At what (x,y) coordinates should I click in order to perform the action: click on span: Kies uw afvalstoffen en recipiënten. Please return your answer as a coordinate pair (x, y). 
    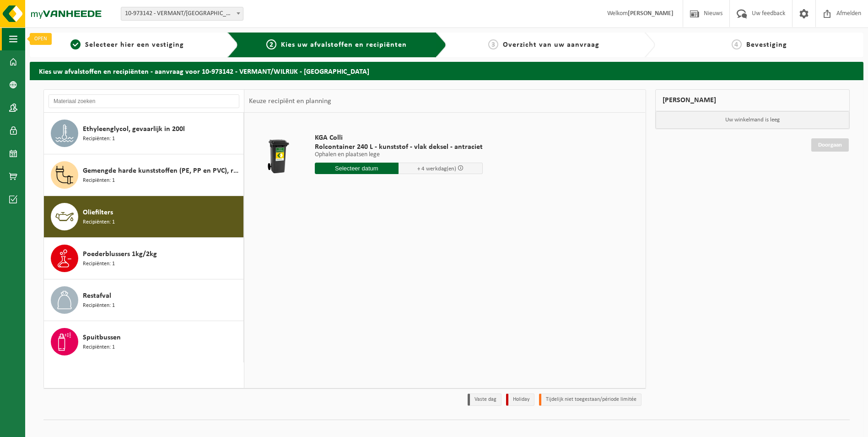
    Looking at the image, I should click on (343, 45).